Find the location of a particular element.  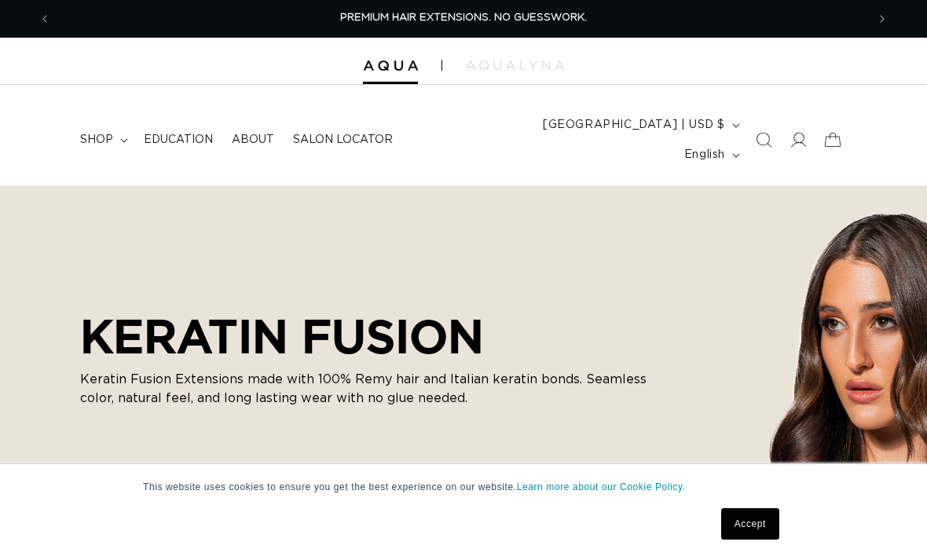

span: Salon Locator is located at coordinates (343, 140).